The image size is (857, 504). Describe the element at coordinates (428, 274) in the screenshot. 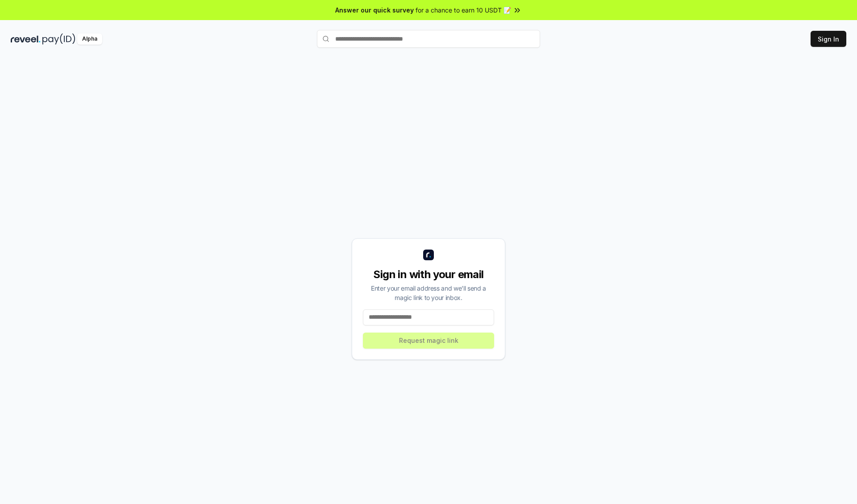

I see `div: Sign in with your email` at that location.